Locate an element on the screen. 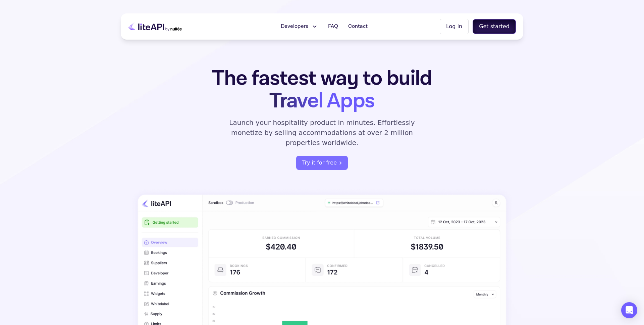 Image resolution: width=644 pixels, height=325 pixels. div: Open Intercom Messenger is located at coordinates (629, 310).